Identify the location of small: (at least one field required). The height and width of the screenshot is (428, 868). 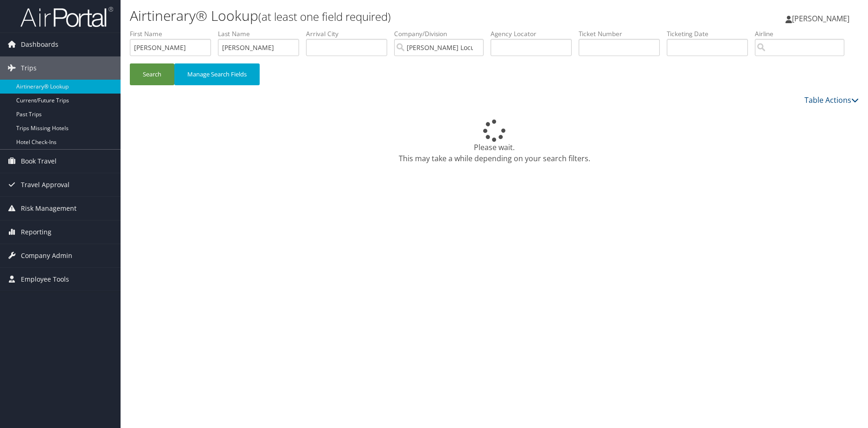
(325, 16).